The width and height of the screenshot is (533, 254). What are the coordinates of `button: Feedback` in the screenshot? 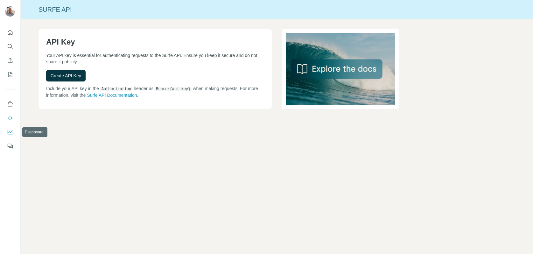 It's located at (10, 146).